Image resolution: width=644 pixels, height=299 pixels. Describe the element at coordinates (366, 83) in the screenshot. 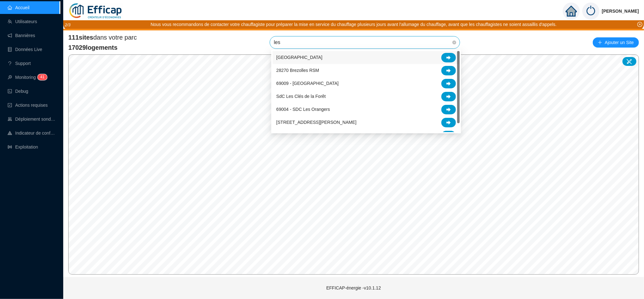

I see `div: 69009 - Les Erables Nord` at that location.